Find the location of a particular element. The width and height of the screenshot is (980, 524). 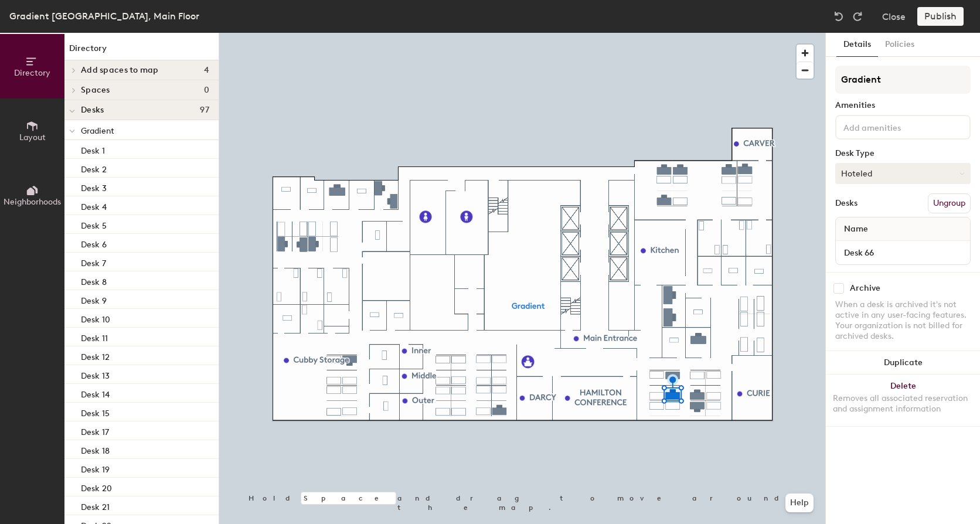

span: Add spaces to map is located at coordinates (119, 70).